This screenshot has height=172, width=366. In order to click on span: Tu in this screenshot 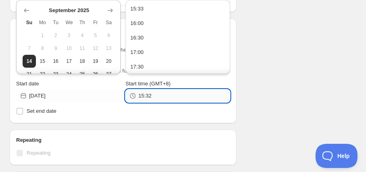, I will do `click(56, 23)`.